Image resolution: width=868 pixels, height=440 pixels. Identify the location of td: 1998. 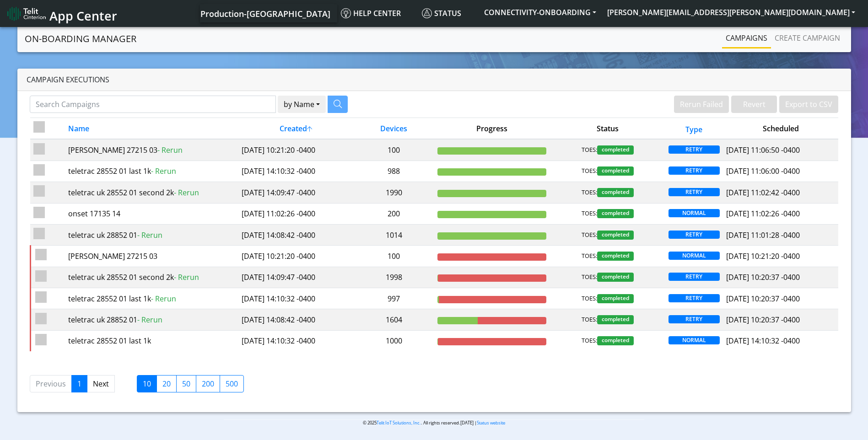
(394, 277).